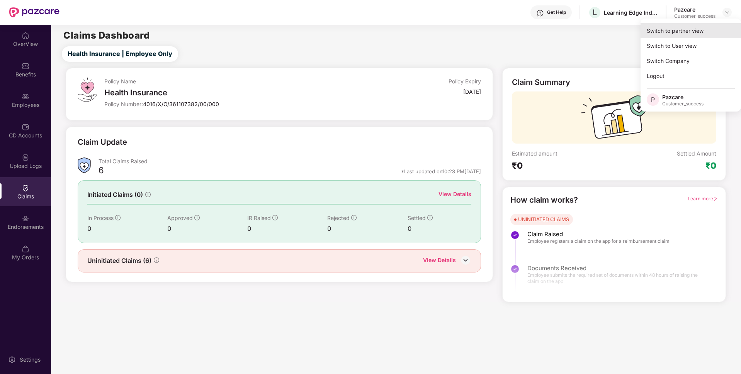  What do you see at coordinates (181, 104) in the screenshot?
I see `span: 4016/X/O/361107382/00/000` at bounding box center [181, 104].